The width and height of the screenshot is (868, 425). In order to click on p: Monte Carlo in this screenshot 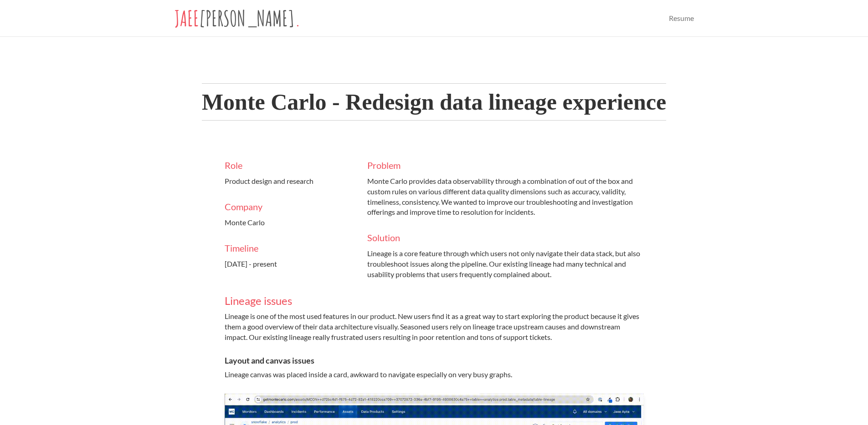, I will do `click(293, 223)`.